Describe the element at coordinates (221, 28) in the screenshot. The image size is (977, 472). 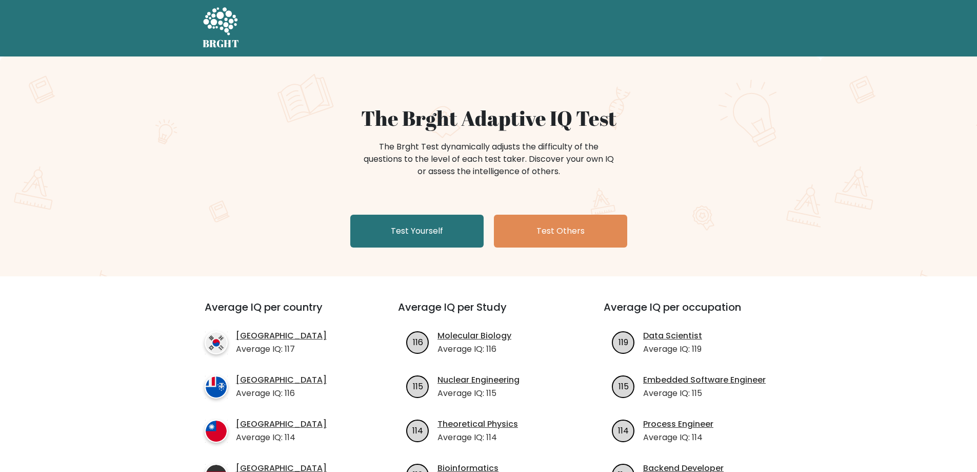
I see `a: BRGHT` at that location.